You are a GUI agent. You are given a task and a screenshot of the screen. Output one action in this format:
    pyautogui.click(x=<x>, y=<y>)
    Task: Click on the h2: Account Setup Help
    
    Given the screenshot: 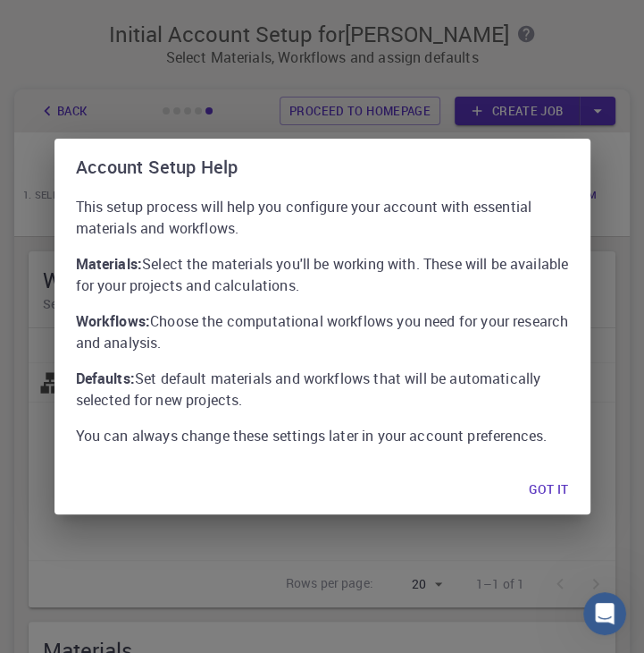 What is the action you would take?
    pyautogui.click(x=323, y=167)
    